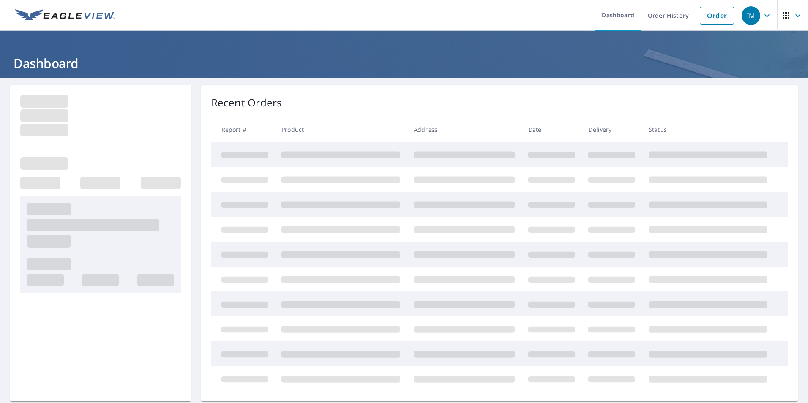 The image size is (808, 403). What do you see at coordinates (551, 129) in the screenshot?
I see `th: Date` at bounding box center [551, 129].